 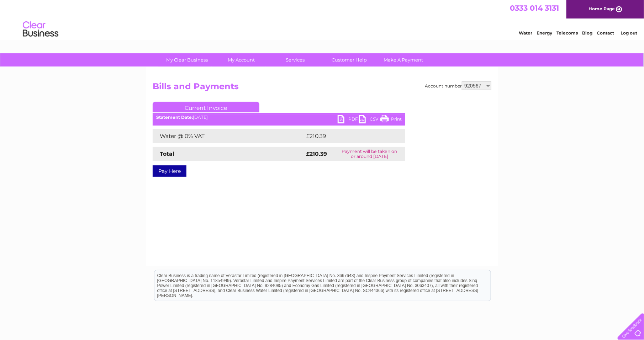 What do you see at coordinates (535, 8) in the screenshot?
I see `a: 0333 014 3131` at bounding box center [535, 8].